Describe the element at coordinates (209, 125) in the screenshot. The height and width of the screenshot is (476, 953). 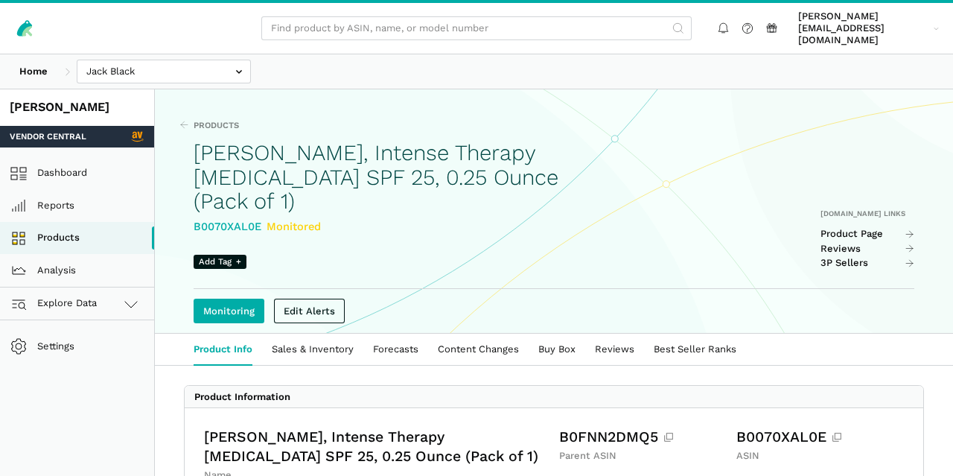
I see `a: Products` at that location.